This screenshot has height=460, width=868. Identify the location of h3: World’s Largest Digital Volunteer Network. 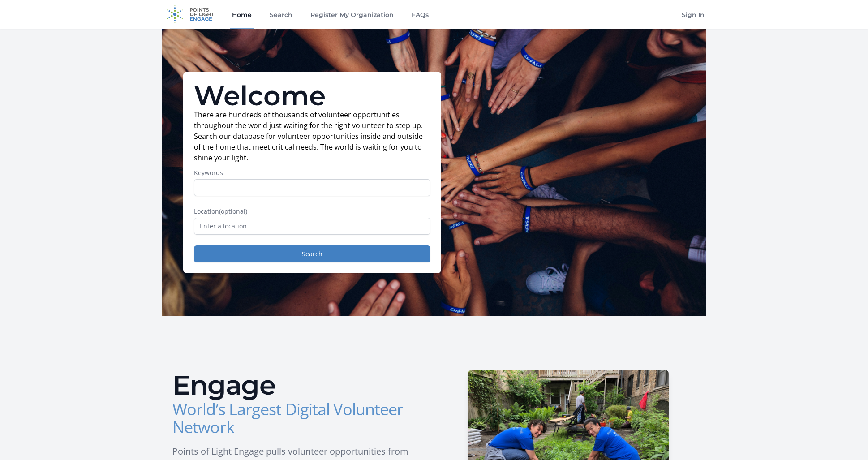
(300, 419).